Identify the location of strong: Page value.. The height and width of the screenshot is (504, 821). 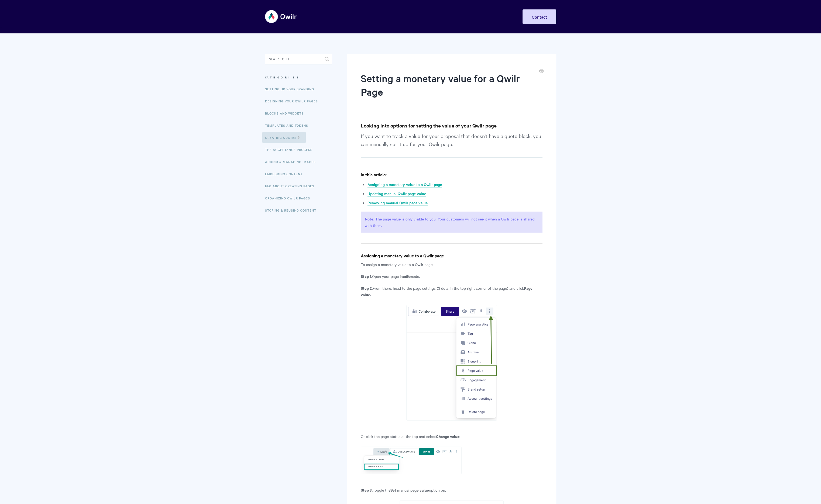
(446, 291).